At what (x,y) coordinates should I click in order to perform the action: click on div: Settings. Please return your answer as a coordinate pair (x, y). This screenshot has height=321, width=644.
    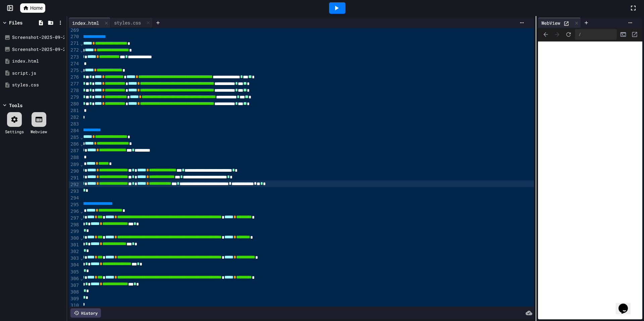
    Looking at the image, I should click on (14, 132).